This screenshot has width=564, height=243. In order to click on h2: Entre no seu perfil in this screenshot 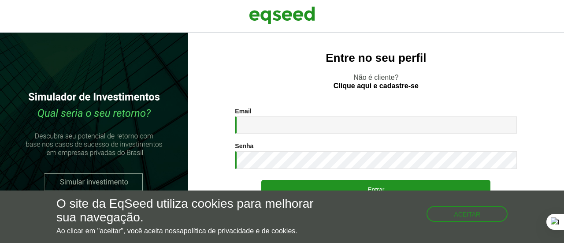, I will do `click(376, 58)`.